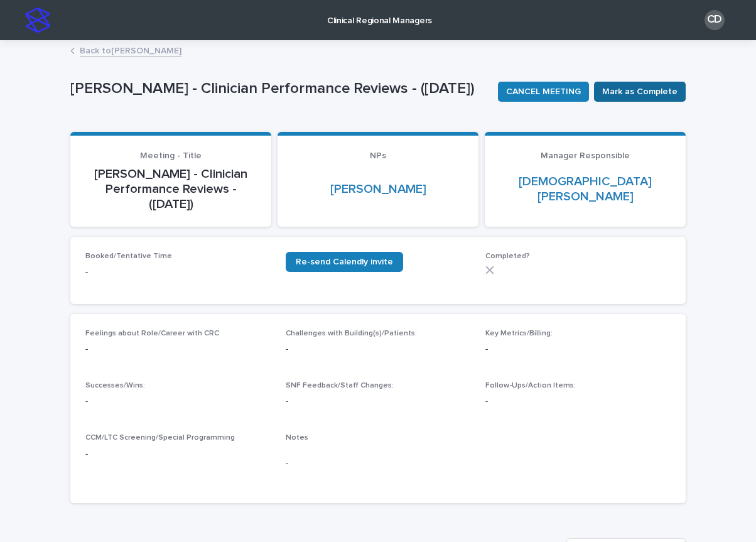 Image resolution: width=756 pixels, height=542 pixels. What do you see at coordinates (170, 156) in the screenshot?
I see `span: Meeting - Title` at bounding box center [170, 156].